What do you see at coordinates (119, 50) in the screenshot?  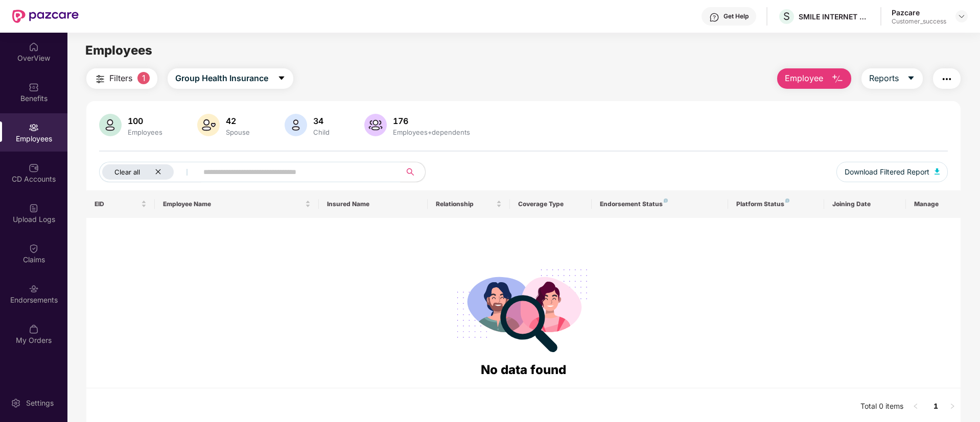 I see `span: Employees` at bounding box center [119, 50].